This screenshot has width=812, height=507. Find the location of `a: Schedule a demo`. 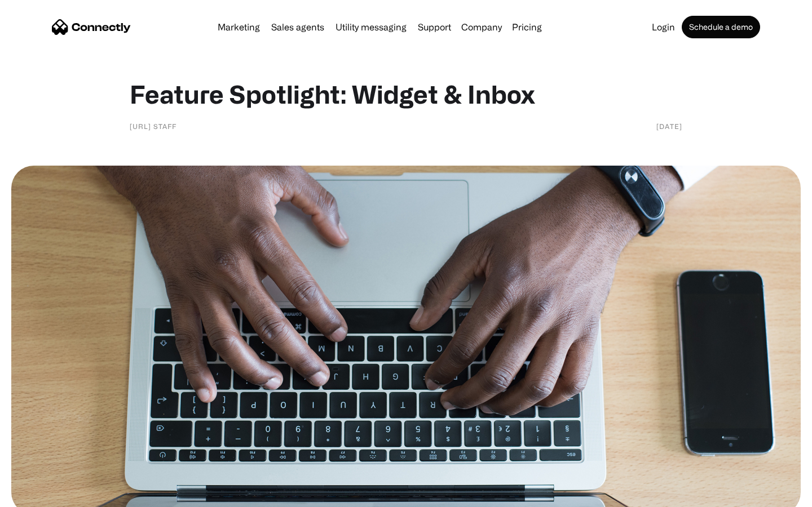

a: Schedule a demo is located at coordinates (721, 27).